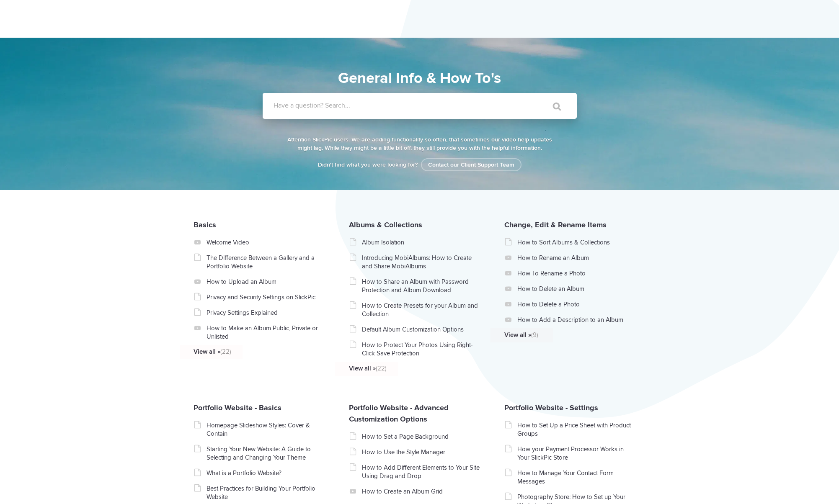 This screenshot has width=839, height=504. What do you see at coordinates (563, 334) in the screenshot?
I see `a: View all »(9)` at bounding box center [563, 334].